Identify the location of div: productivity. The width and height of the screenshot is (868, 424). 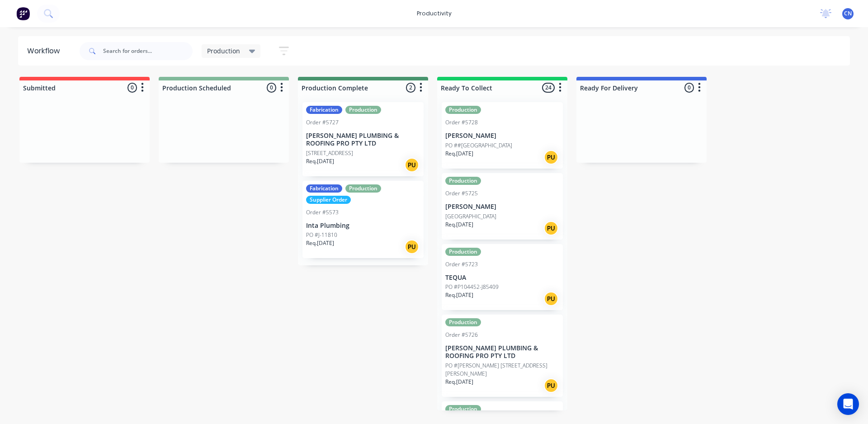
(434, 13).